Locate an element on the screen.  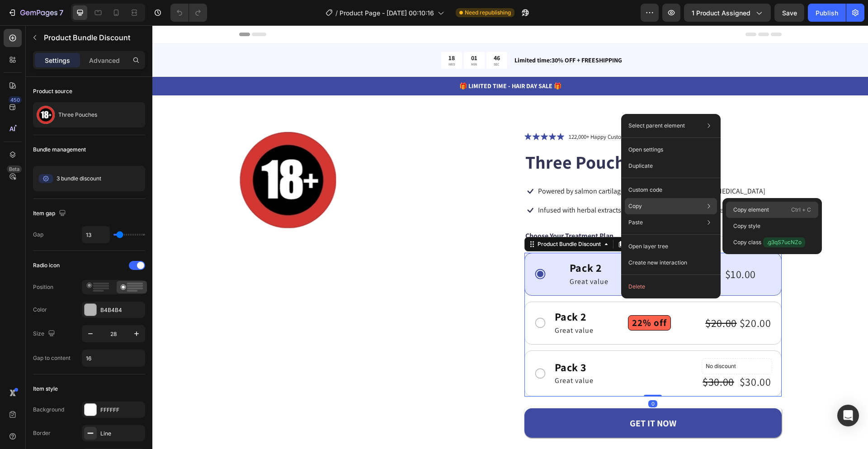
div: Gap is located at coordinates (38, 234).